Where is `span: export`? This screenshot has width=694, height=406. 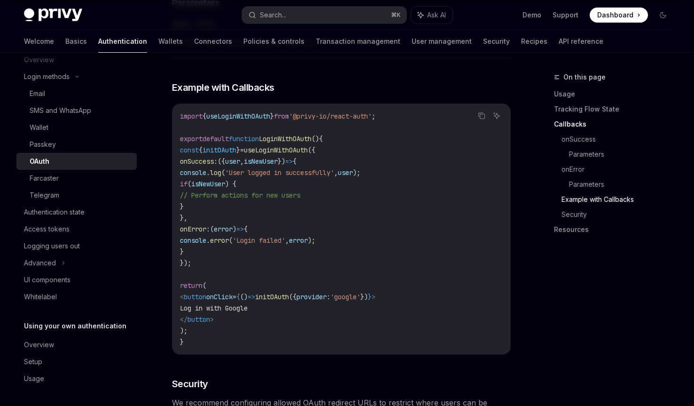 span: export is located at coordinates (191, 139).